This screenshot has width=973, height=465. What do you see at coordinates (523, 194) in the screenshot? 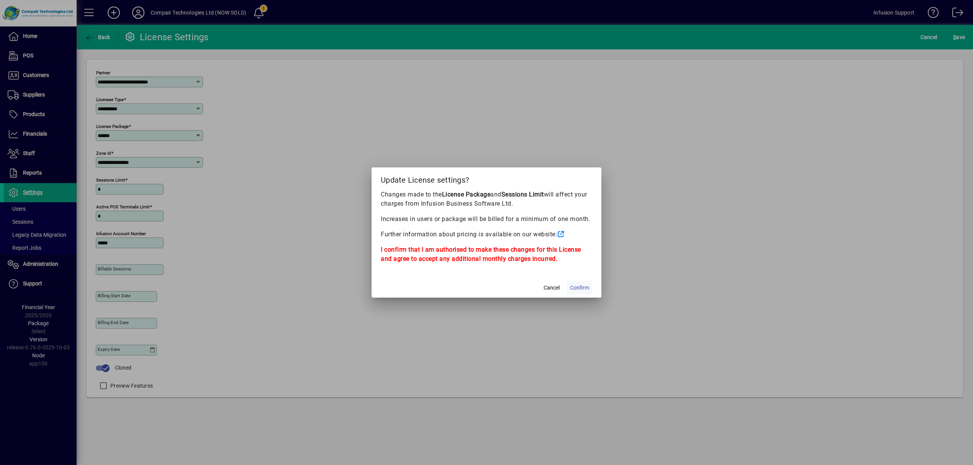
I see `b: Sessions Limit` at bounding box center [523, 194].